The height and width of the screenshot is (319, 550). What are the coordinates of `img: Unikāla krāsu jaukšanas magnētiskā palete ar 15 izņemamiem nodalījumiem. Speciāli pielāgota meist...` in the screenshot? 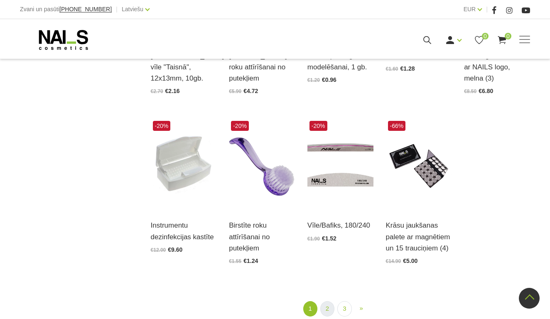 It's located at (419, 164).